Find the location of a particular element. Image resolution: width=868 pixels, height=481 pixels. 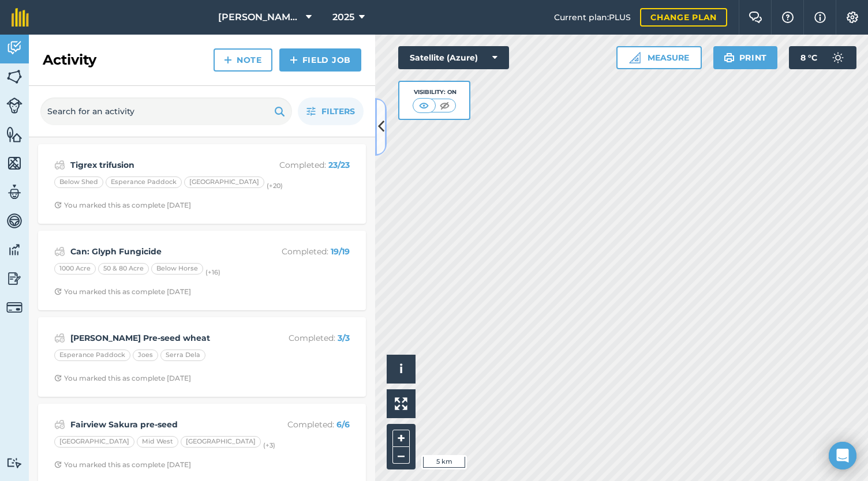

strong: 3 / 3 is located at coordinates (344, 338).